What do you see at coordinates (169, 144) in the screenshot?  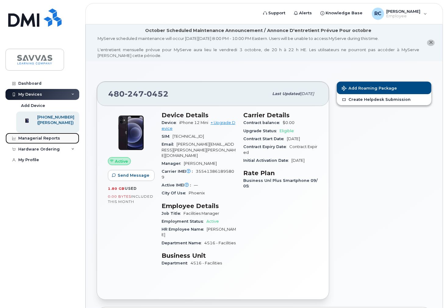 I see `span: Email` at bounding box center [169, 144].